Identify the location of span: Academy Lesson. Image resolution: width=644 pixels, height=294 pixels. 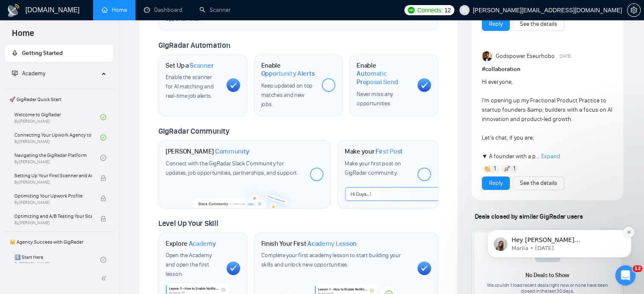
(332, 243).